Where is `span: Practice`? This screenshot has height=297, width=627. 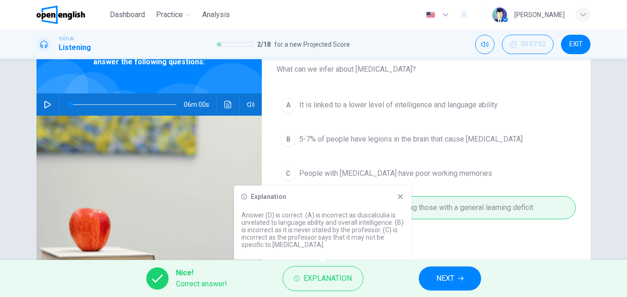 span: Practice is located at coordinates (170, 15).